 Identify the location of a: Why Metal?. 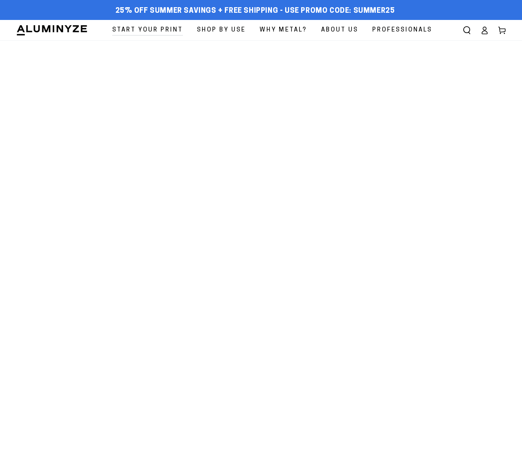
(283, 30).